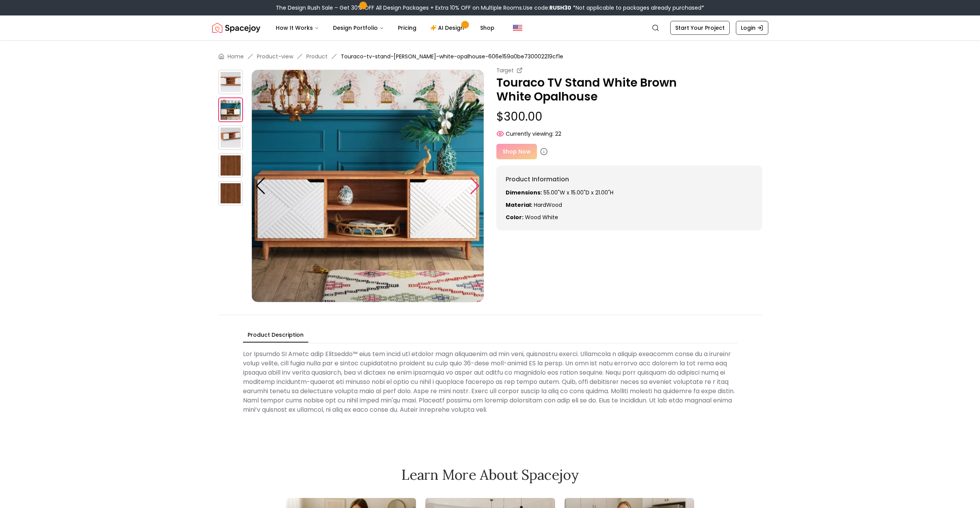 This screenshot has width=980, height=508. Describe the element at coordinates (297, 28) in the screenshot. I see `button: How It Works` at that location.